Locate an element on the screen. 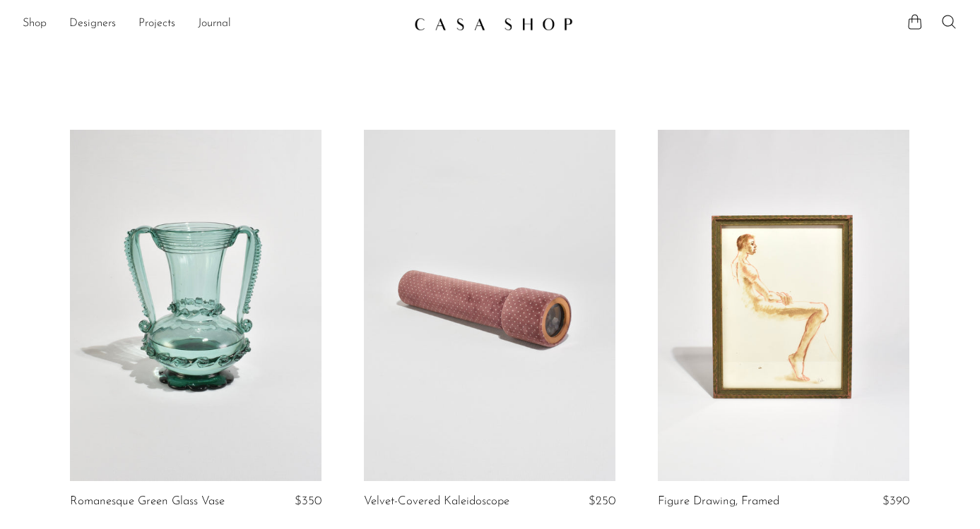  a: Projects is located at coordinates (156, 24).